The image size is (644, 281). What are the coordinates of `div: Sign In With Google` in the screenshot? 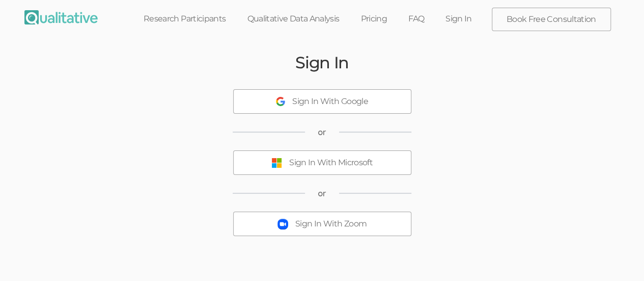 It's located at (330, 102).